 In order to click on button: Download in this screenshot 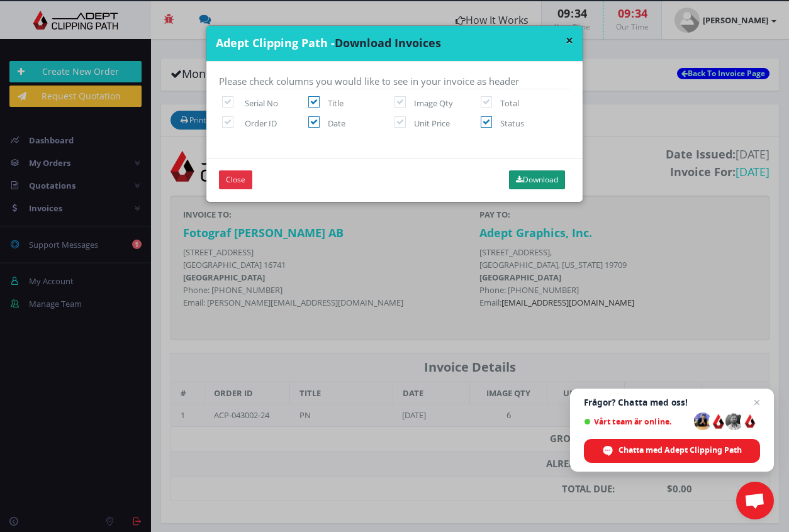, I will do `click(537, 180)`.